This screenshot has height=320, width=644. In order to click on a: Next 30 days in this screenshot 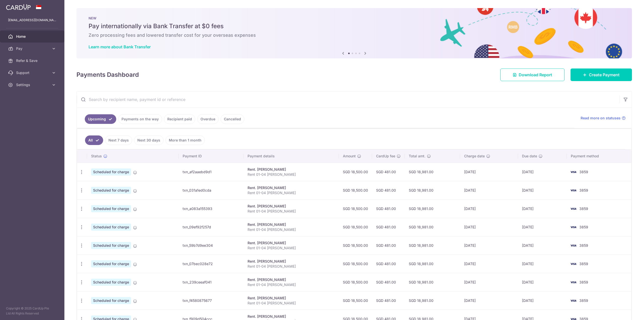, I will do `click(149, 140)`.